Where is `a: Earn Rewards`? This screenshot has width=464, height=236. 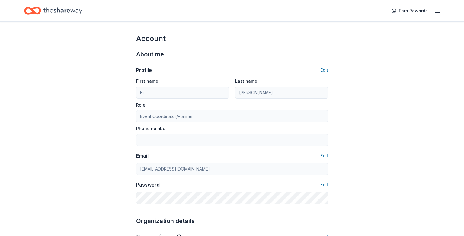
a: Earn Rewards is located at coordinates (410, 11).